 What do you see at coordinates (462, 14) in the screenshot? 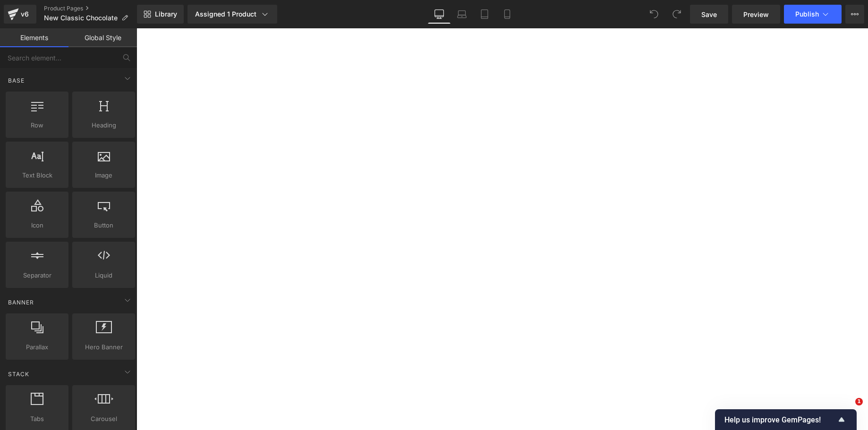
I see `a: Laptop` at bounding box center [462, 14].